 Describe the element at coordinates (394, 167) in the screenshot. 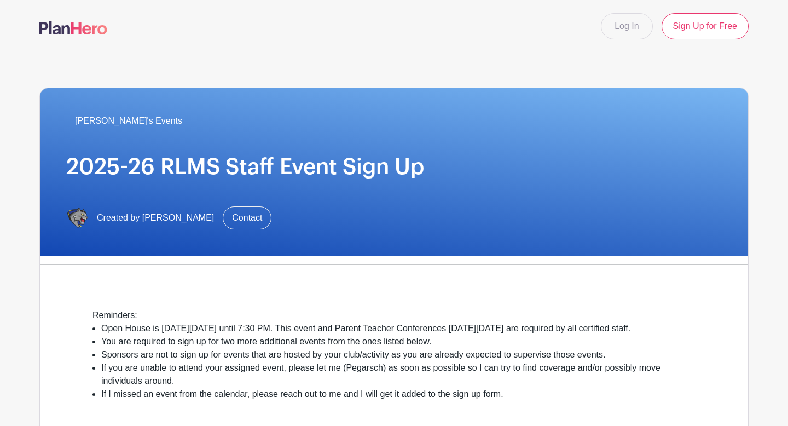

I see `h1: 2025-26 RLMS Staff Event Sign Up` at that location.